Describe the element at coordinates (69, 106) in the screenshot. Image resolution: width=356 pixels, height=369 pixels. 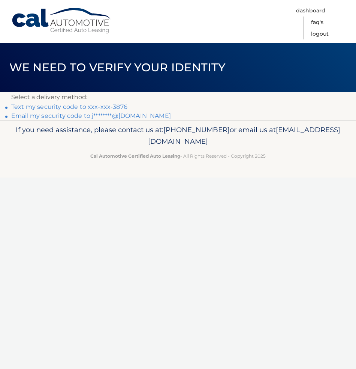
I see `a: Text my security code to xxx-xxx-3876` at that location.